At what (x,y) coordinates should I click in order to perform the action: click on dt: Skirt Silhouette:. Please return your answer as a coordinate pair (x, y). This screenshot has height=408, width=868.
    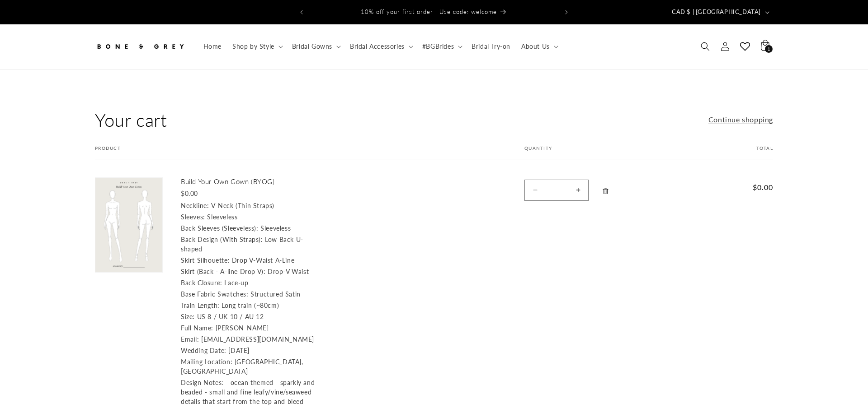
    Looking at the image, I should click on (205, 260).